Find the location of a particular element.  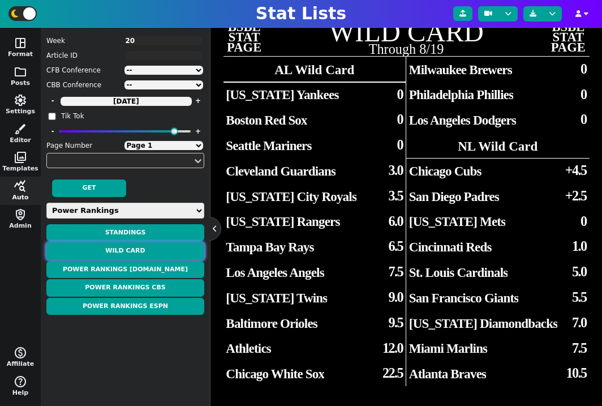

span: Seattle Mariners is located at coordinates (268, 145).